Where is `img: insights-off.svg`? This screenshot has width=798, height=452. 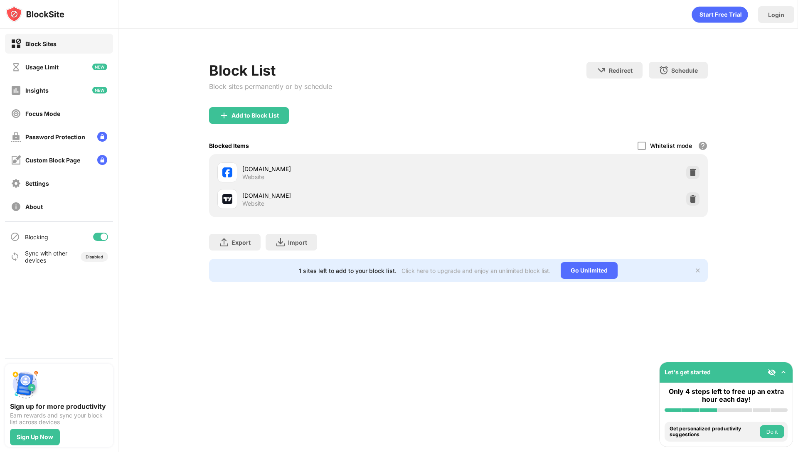 img: insights-off.svg is located at coordinates (16, 90).